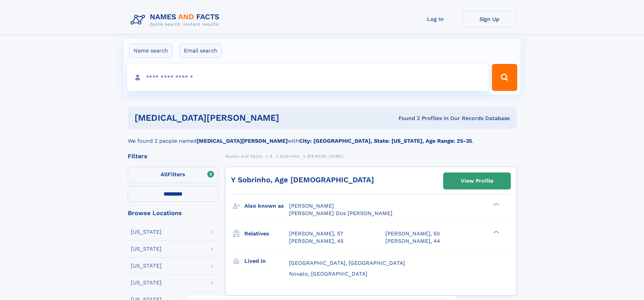  Describe the element at coordinates (424, 118) in the screenshot. I see `div: Found 2 Profiles In Our Records Database` at that location.